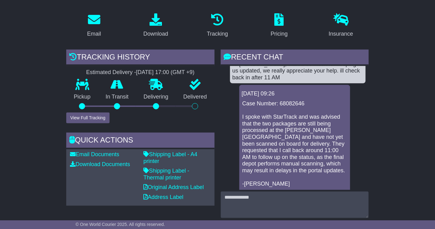 This screenshot has width=435, height=229. What do you see at coordinates (166, 174) in the screenshot?
I see `a: Shipping Label - Thermal printer` at bounding box center [166, 174].